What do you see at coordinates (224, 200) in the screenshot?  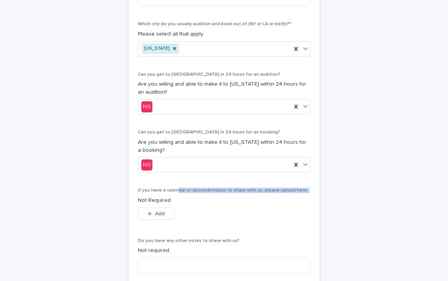 I see `p: Not Required` at bounding box center [224, 200].